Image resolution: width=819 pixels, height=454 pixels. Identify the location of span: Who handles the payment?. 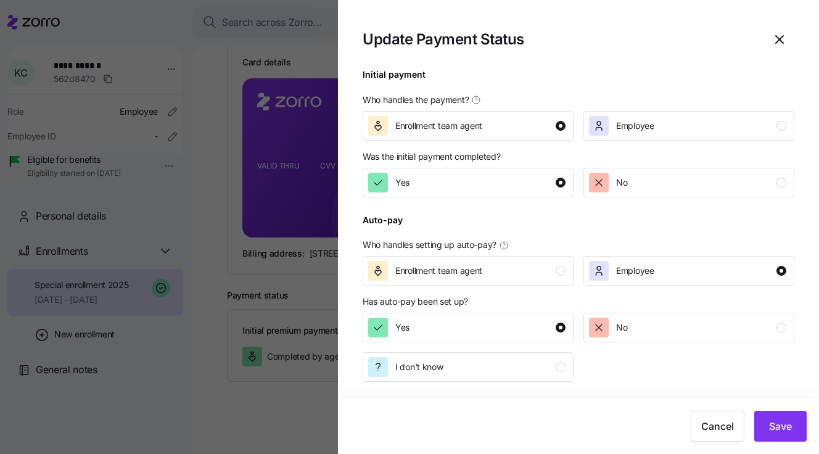
(416, 100).